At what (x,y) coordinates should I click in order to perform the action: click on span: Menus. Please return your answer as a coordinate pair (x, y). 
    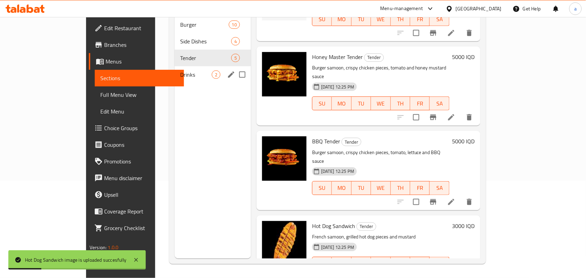
    Looking at the image, I should click on (142, 61).